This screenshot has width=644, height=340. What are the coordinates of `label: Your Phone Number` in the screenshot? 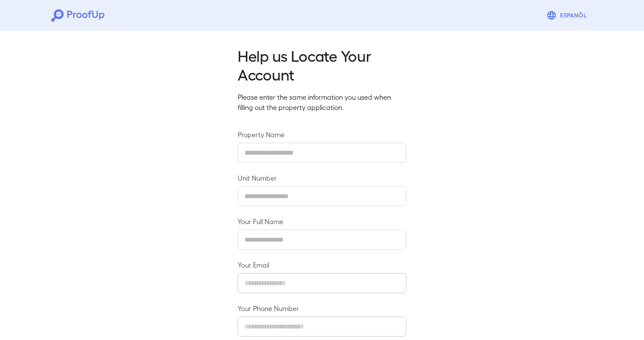 It's located at (322, 308).